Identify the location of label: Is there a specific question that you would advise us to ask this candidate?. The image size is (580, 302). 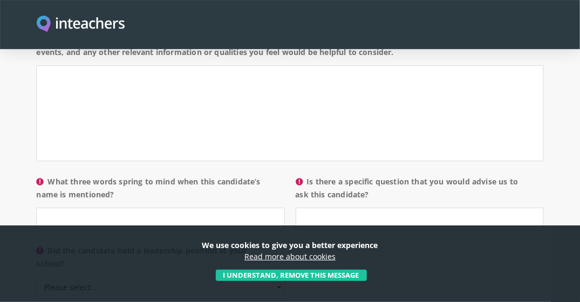
(420, 192).